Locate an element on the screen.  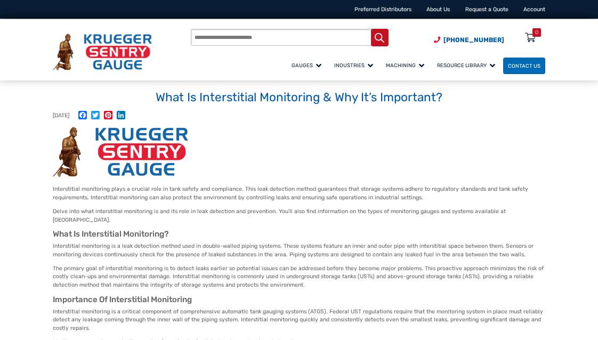
a: Preferred Distributors is located at coordinates (383, 9).